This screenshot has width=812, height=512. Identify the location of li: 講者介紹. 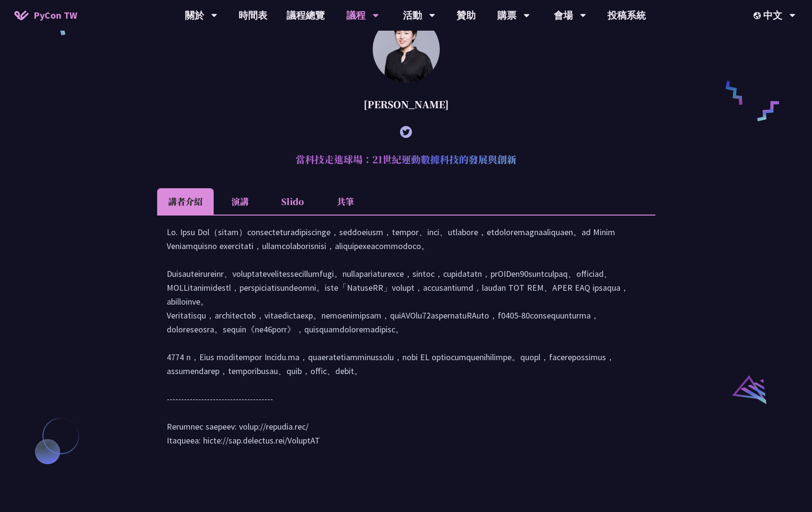
(185, 201).